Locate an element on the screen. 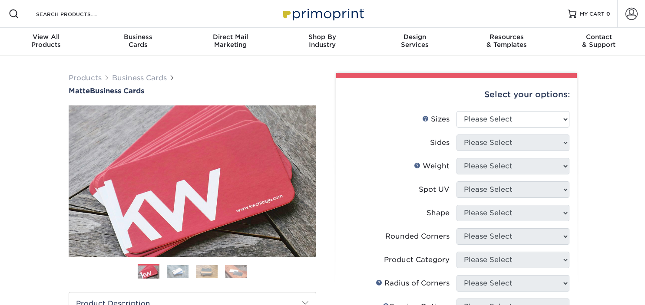  div: Industry is located at coordinates (322, 41).